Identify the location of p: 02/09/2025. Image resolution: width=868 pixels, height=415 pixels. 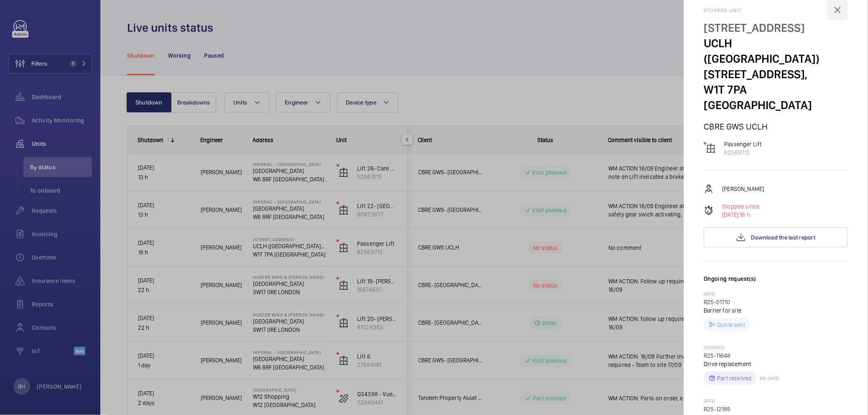
(776, 348).